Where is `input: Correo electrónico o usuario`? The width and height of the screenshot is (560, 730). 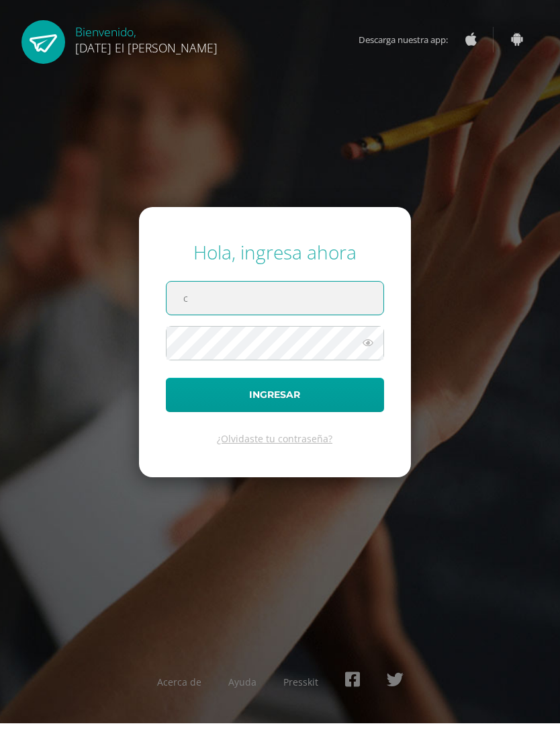
input: Correo electrónico o usuario is located at coordinates (275, 305).